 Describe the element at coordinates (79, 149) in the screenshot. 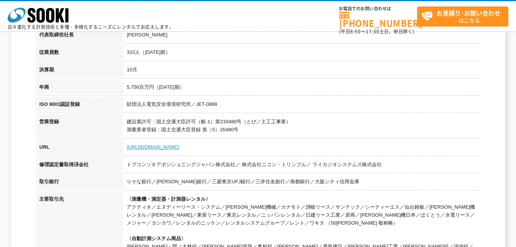

I see `th: URL` at that location.